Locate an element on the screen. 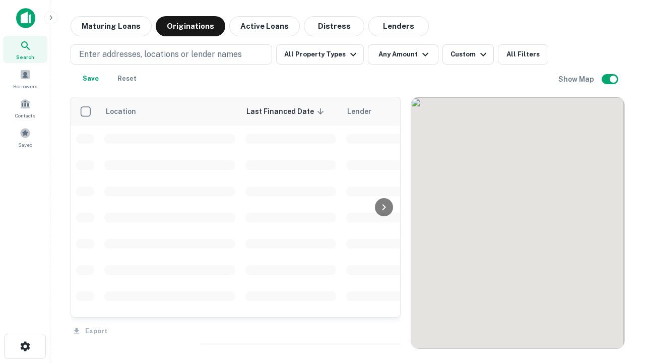 This screenshot has height=363, width=645. div: Saved is located at coordinates (25, 137).